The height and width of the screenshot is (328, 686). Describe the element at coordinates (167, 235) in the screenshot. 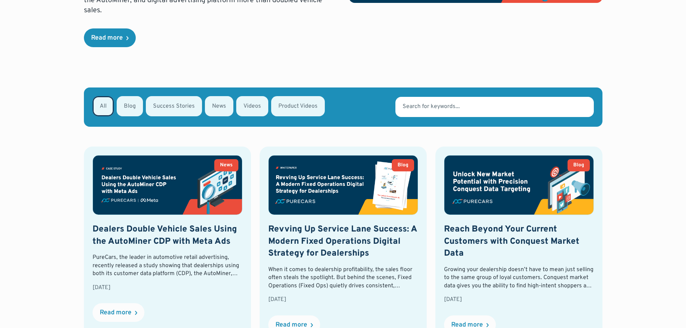

I see `h2: Dealers Double Vehicle Sales Using the AutoMiner CDP with Meta Ads` at that location.